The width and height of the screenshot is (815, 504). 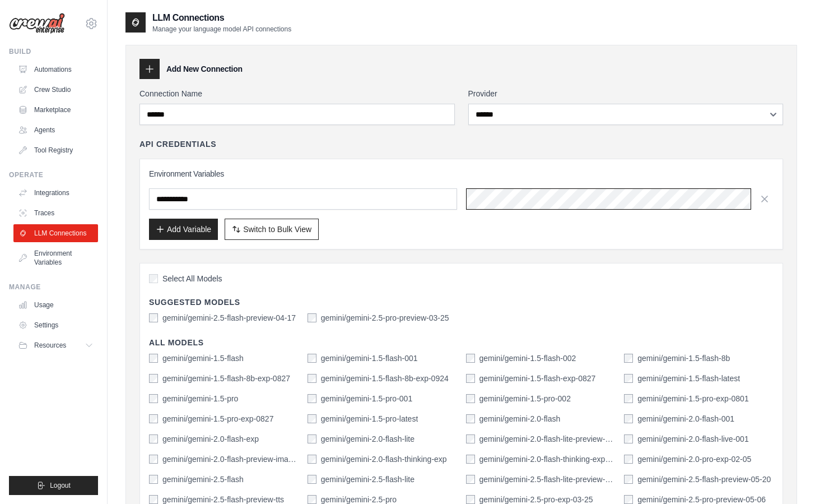 What do you see at coordinates (689, 378) in the screenshot?
I see `label: gemini/gemini-1.5-flash-latest` at bounding box center [689, 378].